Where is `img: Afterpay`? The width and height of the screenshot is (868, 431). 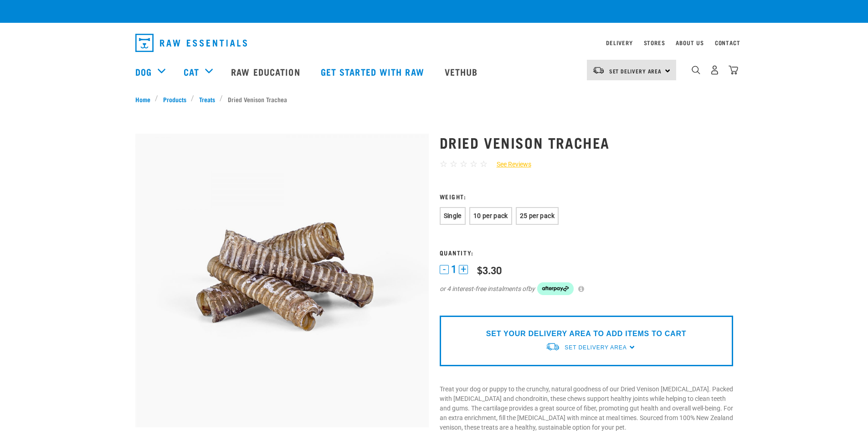 img: Afterpay is located at coordinates (555, 289).